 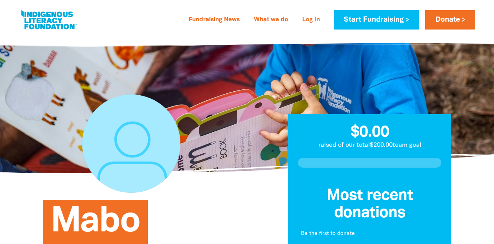 I want to click on a: Start Fundraising, so click(x=376, y=20).